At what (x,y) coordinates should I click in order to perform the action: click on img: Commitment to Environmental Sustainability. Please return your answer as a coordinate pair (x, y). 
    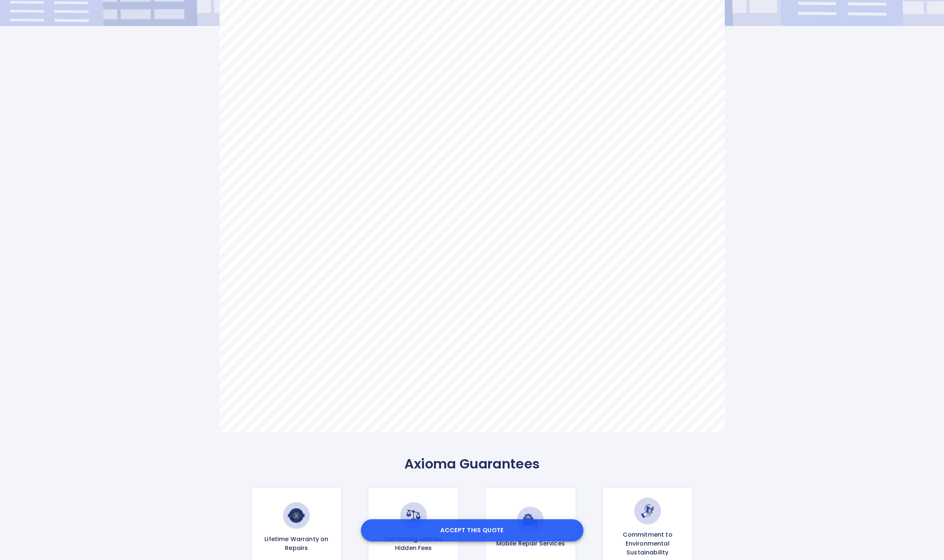
    Looking at the image, I should click on (647, 511).